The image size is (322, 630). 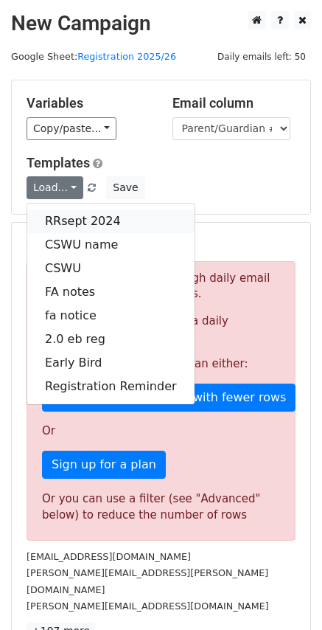 What do you see at coordinates (161, 507) in the screenshot?
I see `div: Or you can use a filter (see "Advanced" below) to reduce the number of rows` at bounding box center [161, 507].